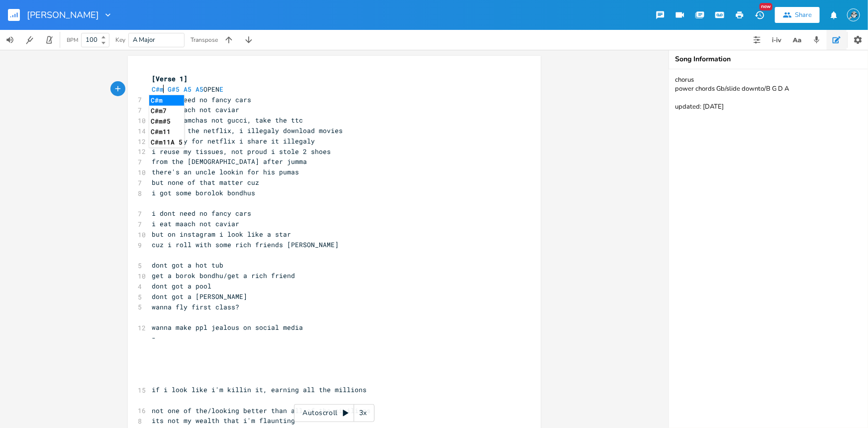 This screenshot has height=428, width=868. I want to click on span: wanna fly first class?, so click(196, 306).